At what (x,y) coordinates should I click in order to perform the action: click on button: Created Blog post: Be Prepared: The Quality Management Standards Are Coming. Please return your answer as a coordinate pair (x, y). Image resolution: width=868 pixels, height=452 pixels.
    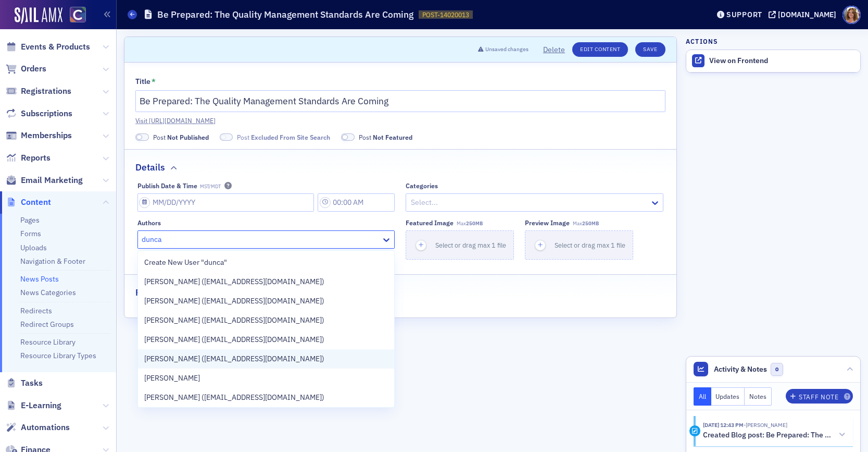
    Looking at the image, I should click on (775, 435).